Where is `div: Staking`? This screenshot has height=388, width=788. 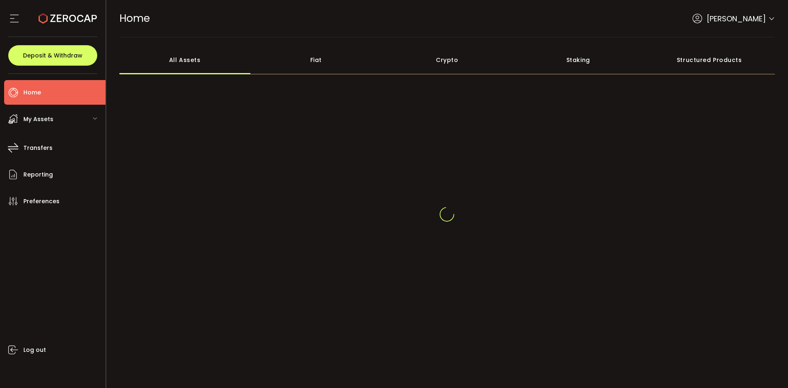
div: Staking is located at coordinates (578, 60).